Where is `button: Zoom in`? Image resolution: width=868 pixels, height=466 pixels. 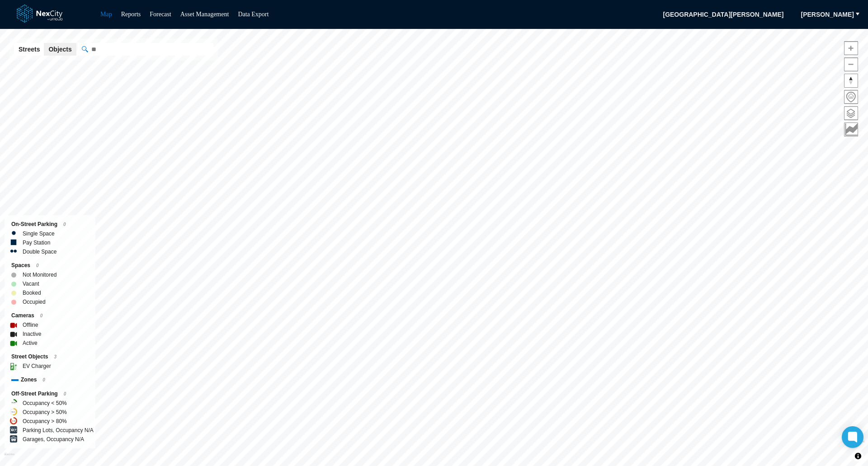
button: Zoom in is located at coordinates (851, 48).